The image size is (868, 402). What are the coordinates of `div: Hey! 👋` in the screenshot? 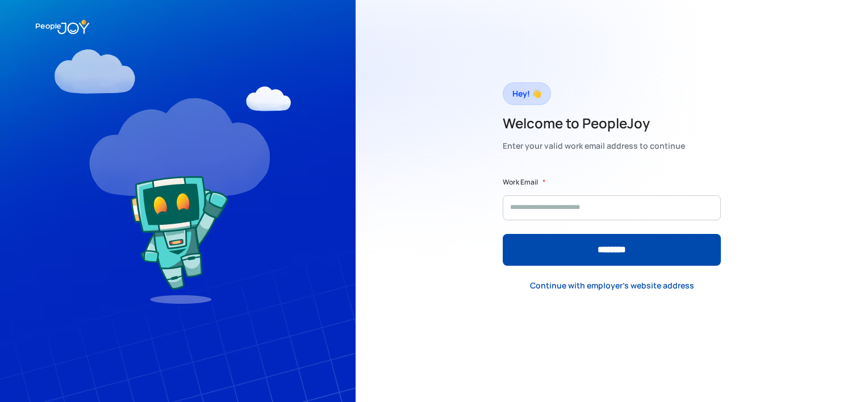 It's located at (526, 94).